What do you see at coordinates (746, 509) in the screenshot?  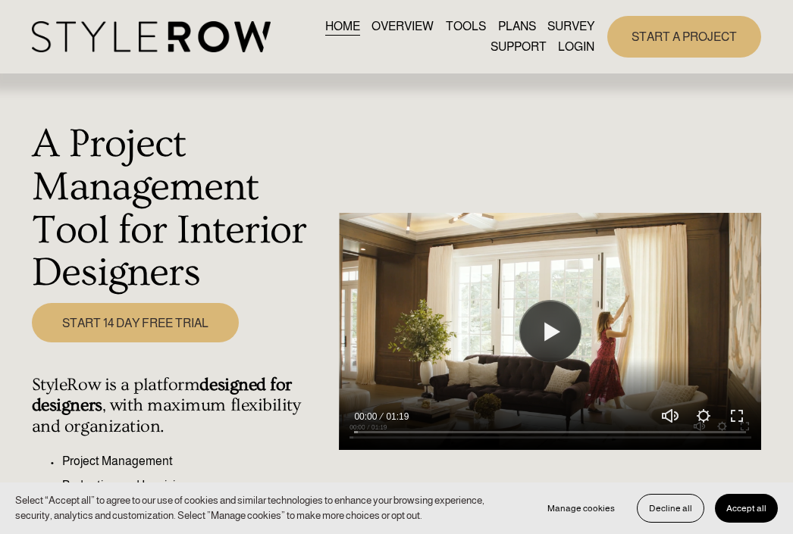 I see `span: Accept all` at bounding box center [746, 509].